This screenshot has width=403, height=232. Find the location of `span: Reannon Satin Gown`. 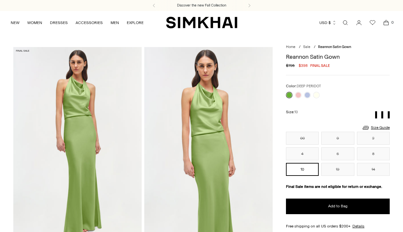

span: Reannon Satin Gown is located at coordinates (335, 47).